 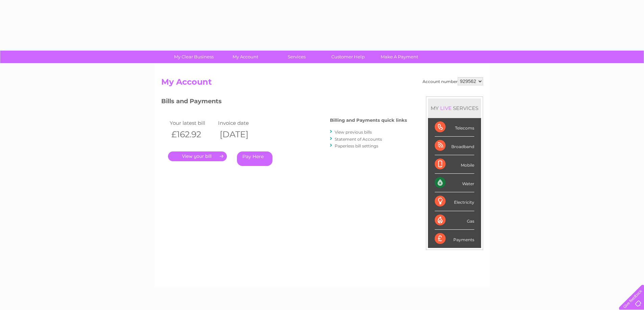 What do you see at coordinates (284, 102) in the screenshot?
I see `h3: Bills and Payments` at bounding box center [284, 102].